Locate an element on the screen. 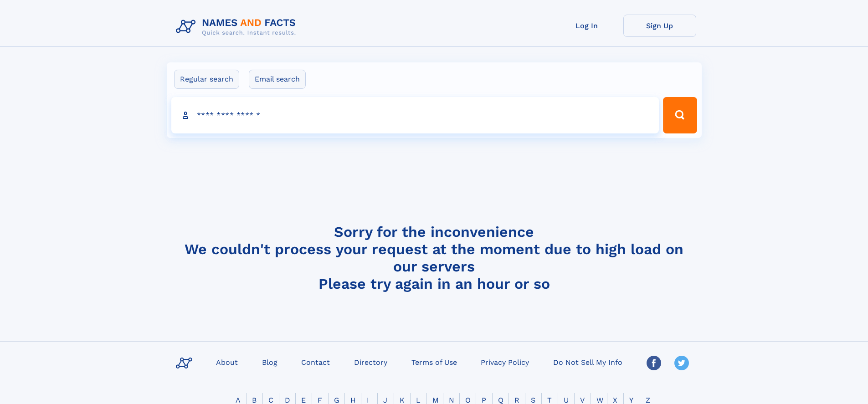 Image resolution: width=868 pixels, height=404 pixels. img: Twitter is located at coordinates (681, 363).